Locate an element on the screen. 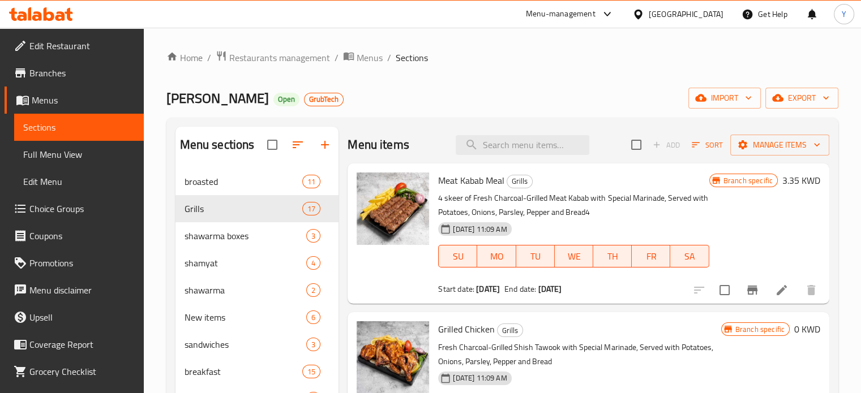 Image resolution: width=861 pixels, height=393 pixels. span: TH is located at coordinates (612, 256).